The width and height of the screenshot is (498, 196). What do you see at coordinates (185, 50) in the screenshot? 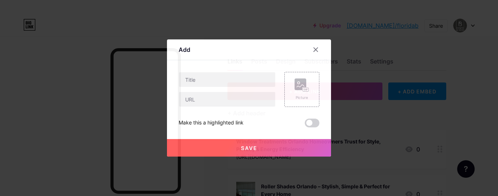
I see `div: Add` at bounding box center [185, 50].